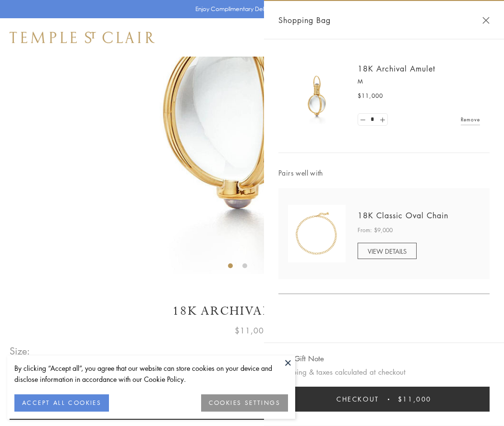  What do you see at coordinates (304, 20) in the screenshot?
I see `span: Shopping Bag` at bounding box center [304, 20].